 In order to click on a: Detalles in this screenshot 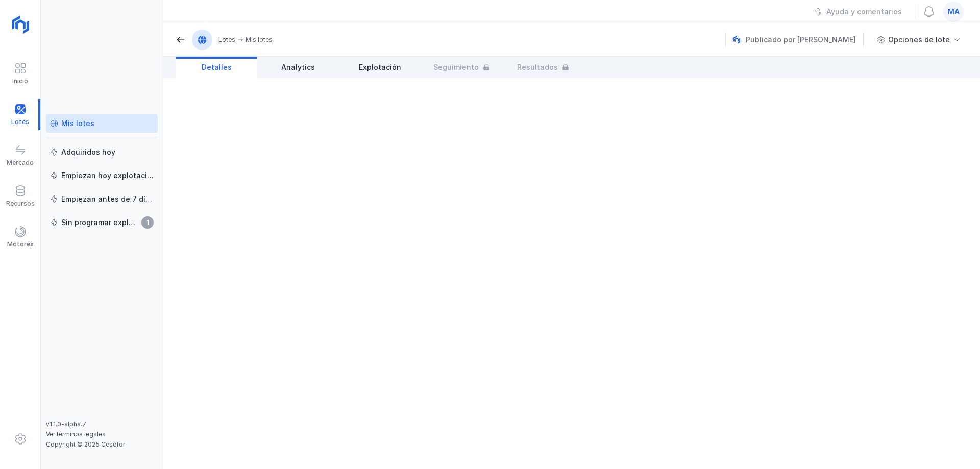, I will do `click(216, 67)`.